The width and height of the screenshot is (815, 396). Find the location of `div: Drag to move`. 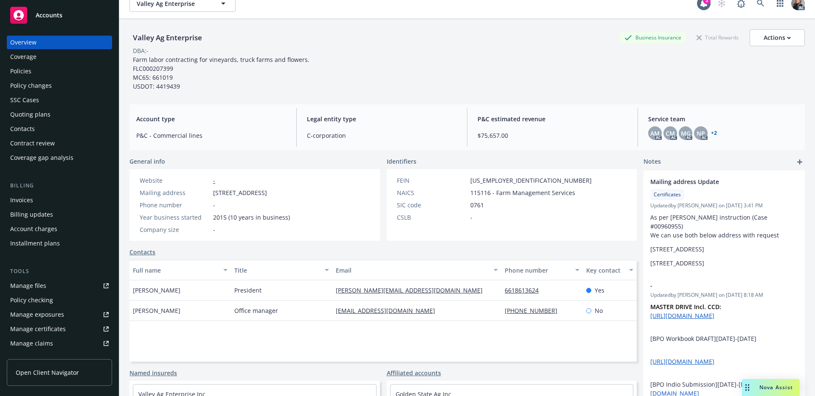

div: Drag to move is located at coordinates (747, 388).